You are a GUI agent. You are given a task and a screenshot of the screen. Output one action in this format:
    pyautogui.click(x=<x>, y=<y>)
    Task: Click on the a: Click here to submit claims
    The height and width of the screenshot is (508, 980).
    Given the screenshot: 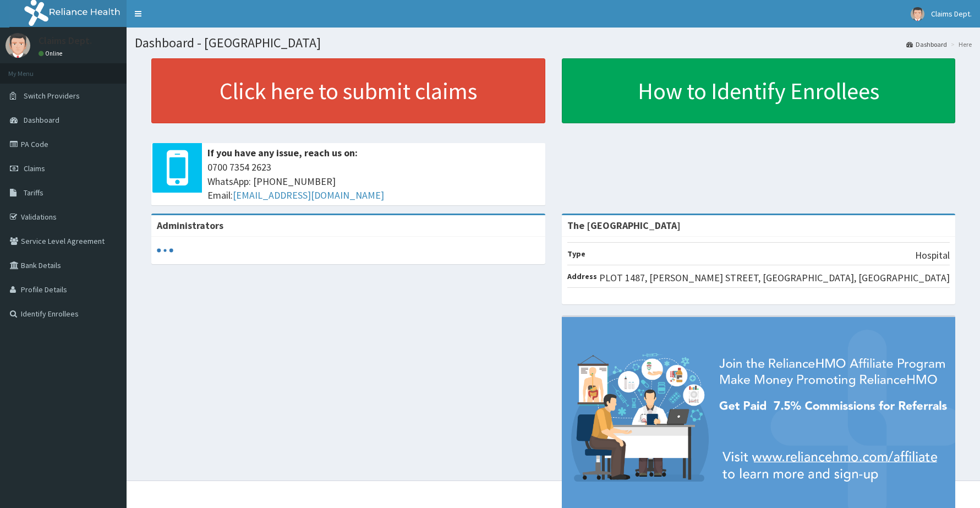 What is the action you would take?
    pyautogui.click(x=348, y=91)
    